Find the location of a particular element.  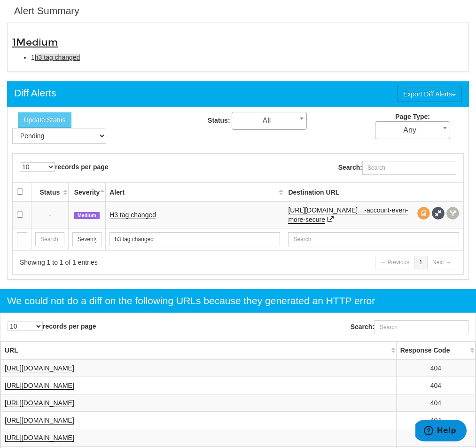

span: 1 is located at coordinates (35, 42).